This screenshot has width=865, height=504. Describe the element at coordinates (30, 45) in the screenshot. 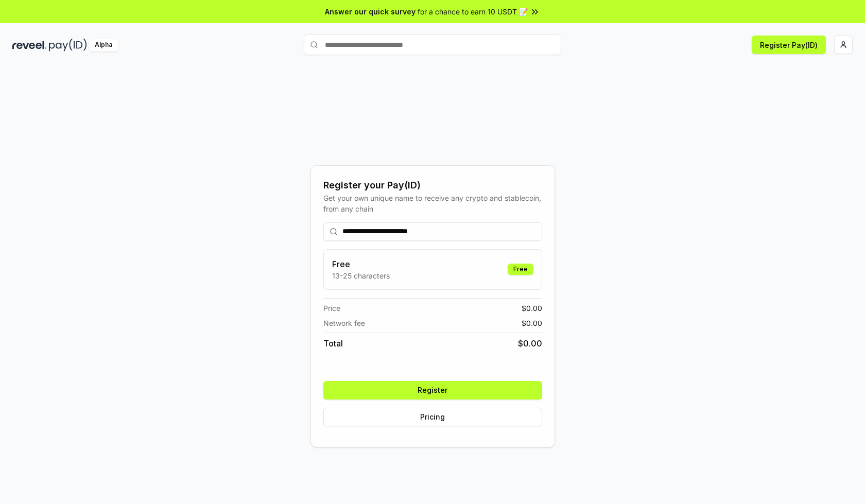

I see `img: reveel_dark` at that location.